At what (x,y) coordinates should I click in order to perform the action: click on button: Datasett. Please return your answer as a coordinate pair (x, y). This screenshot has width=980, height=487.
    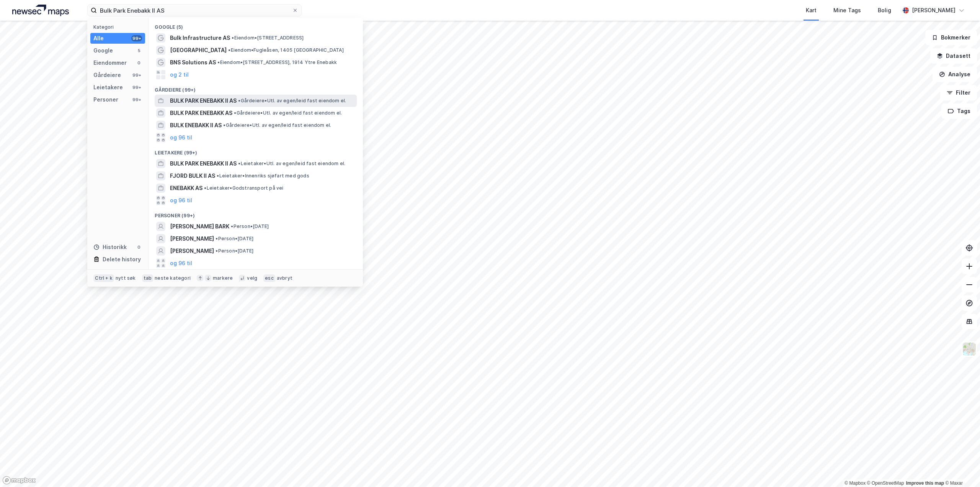
    Looking at the image, I should click on (954, 56).